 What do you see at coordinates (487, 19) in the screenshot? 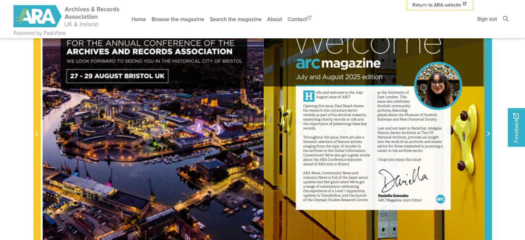
I see `a: Sign out` at bounding box center [487, 19].